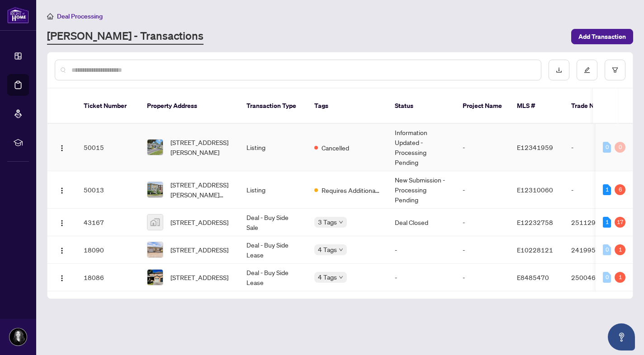 Image resolution: width=644 pixels, height=355 pixels. What do you see at coordinates (595, 223) in the screenshot?
I see `td: 2511296` at bounding box center [595, 223].